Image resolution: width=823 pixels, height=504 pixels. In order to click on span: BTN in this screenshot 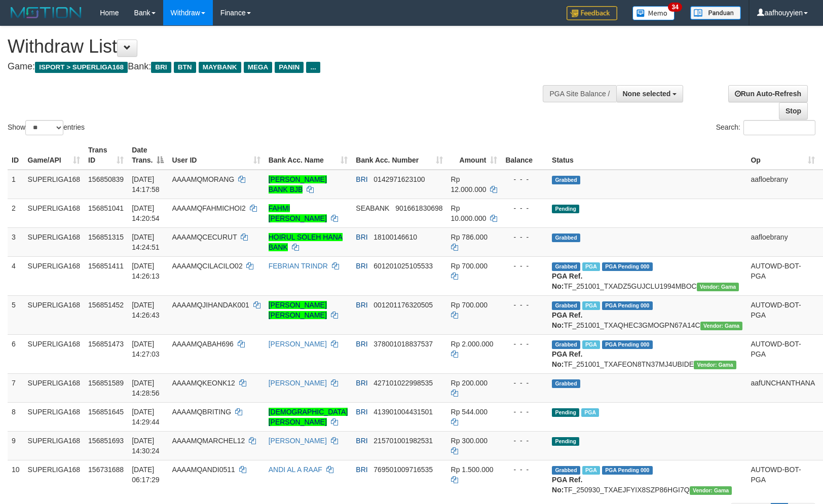, I will do `click(185, 67)`.